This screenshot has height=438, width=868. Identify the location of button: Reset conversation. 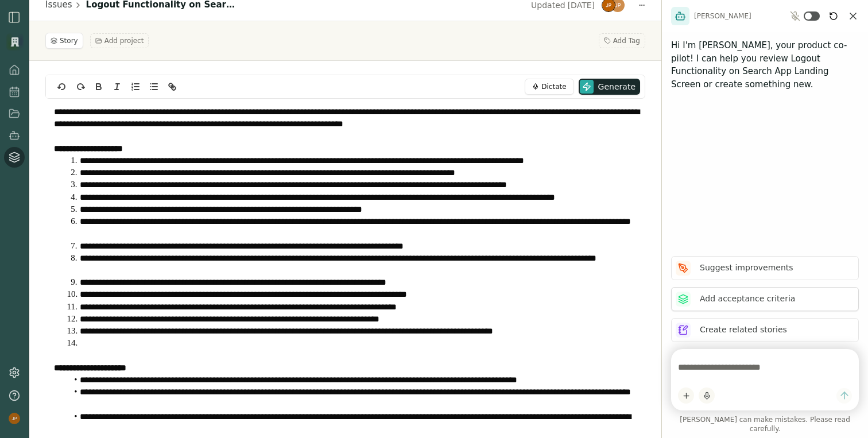
(833, 16).